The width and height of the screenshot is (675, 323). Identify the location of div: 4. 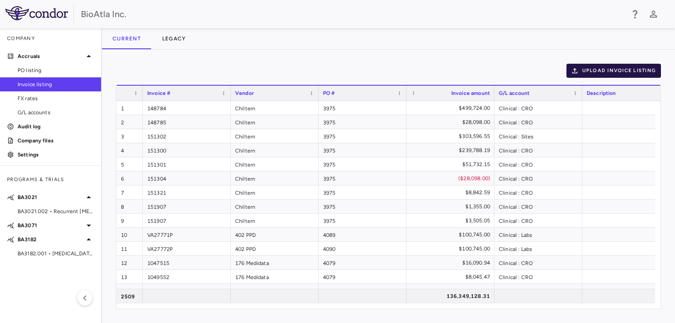
(130, 150).